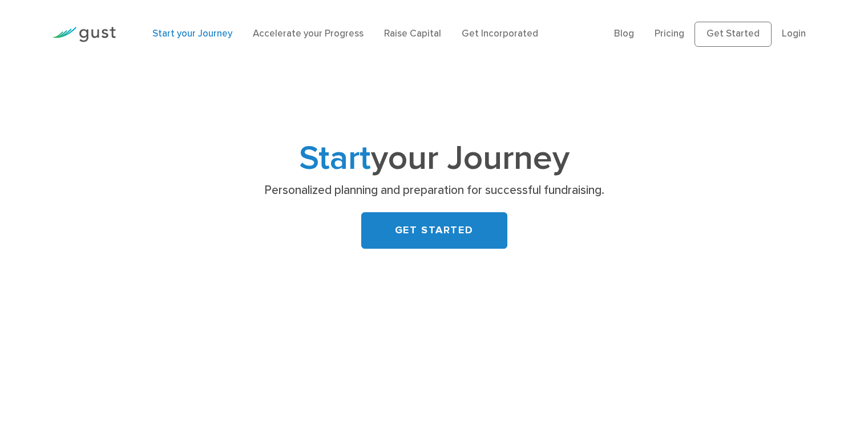 The image size is (868, 421). I want to click on a: GET STARTED, so click(434, 231).